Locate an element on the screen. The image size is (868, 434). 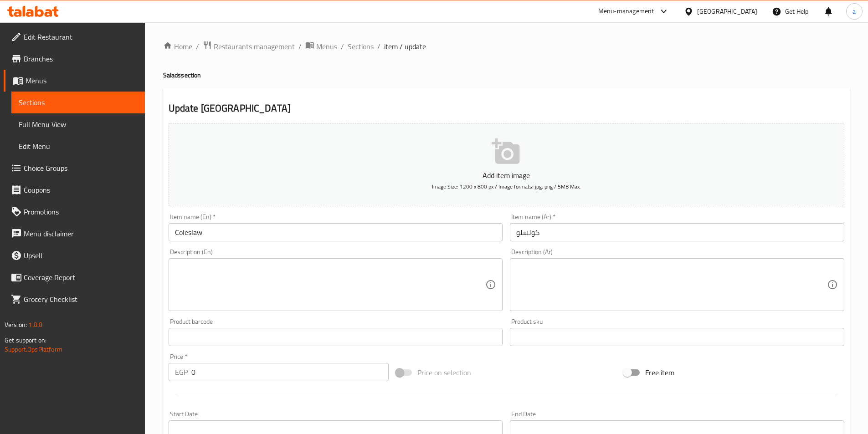
span: Promotions is located at coordinates (80, 212).